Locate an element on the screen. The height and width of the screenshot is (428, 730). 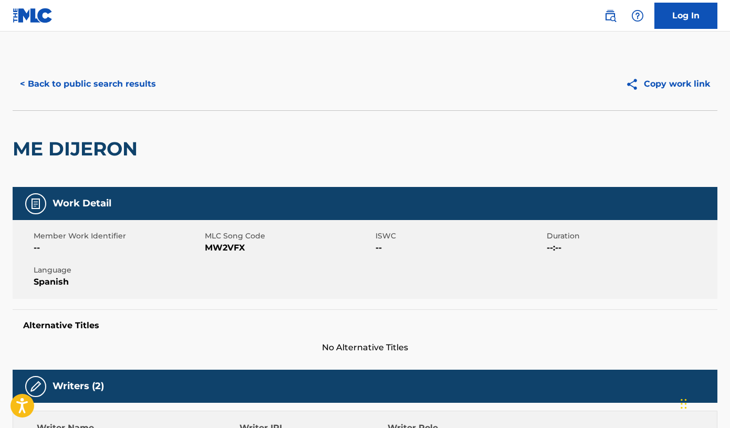
button: < Back to public search results is located at coordinates (88, 84).